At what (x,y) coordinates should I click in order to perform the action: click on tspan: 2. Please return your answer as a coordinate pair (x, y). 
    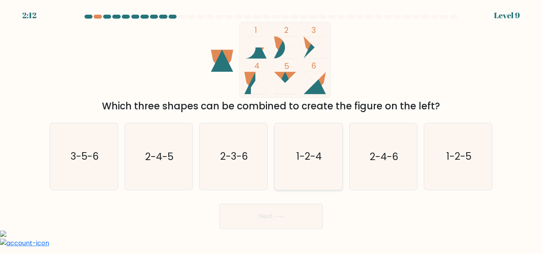
    Looking at the image, I should click on (286, 30).